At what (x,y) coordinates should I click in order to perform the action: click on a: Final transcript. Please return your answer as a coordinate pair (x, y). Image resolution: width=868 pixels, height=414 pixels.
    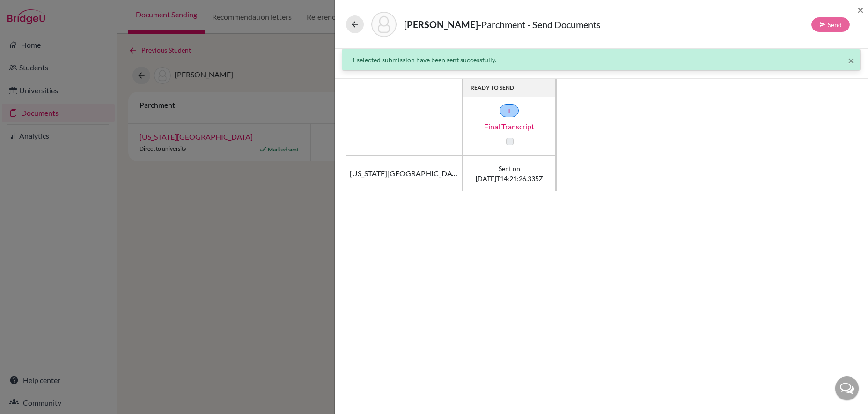
    Looking at the image, I should click on (509, 126).